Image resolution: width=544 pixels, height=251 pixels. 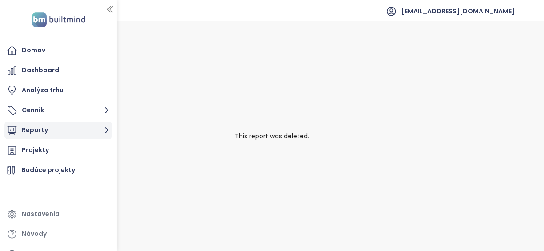 What do you see at coordinates (48, 170) in the screenshot?
I see `div: Budúce projekty` at bounding box center [48, 170].